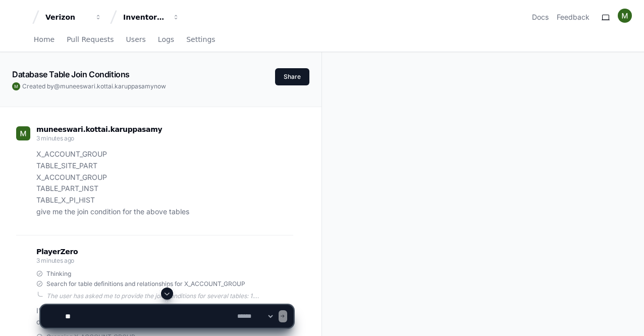  What do you see at coordinates (73, 17) in the screenshot?
I see `button: Verizon` at bounding box center [73, 17].